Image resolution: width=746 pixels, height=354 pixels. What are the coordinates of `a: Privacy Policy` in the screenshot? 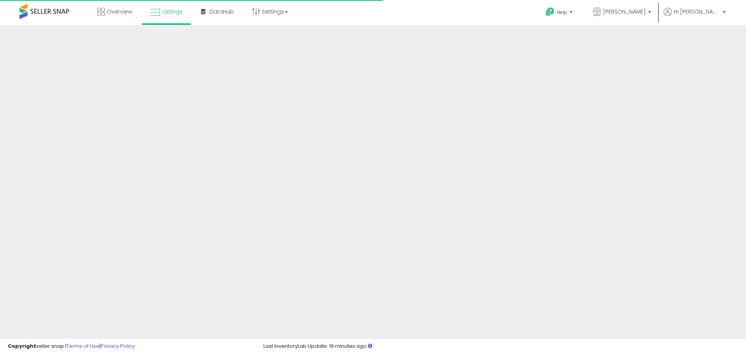 It's located at (118, 346).